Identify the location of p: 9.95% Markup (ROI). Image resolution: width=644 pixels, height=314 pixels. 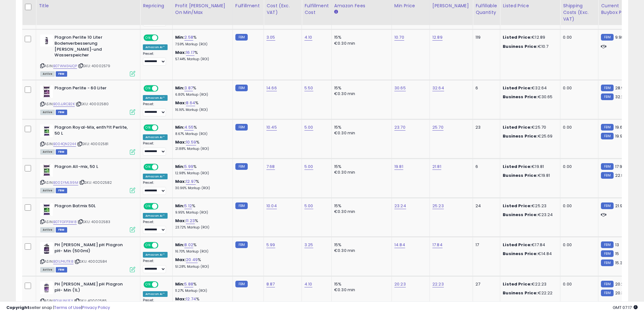
(202, 213).